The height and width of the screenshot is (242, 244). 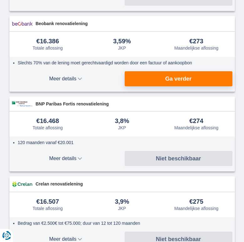 I want to click on div: 3,9%, so click(x=122, y=201).